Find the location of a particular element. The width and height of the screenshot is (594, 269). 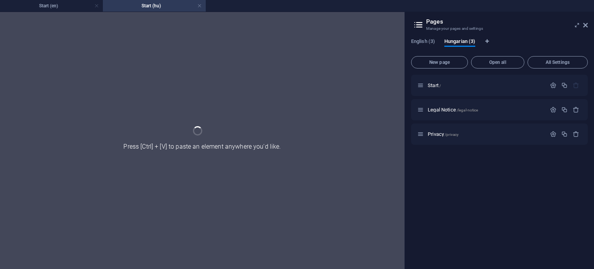

button: All Settings is located at coordinates (557, 62).